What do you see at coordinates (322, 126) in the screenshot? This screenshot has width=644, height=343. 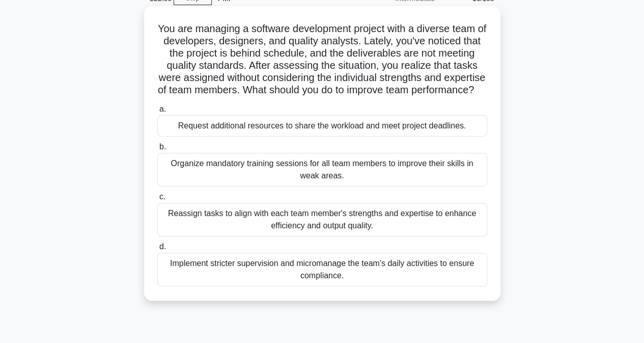 I see `div: Request additional resources to share the workload and meet project deadlines.` at bounding box center [322, 126].